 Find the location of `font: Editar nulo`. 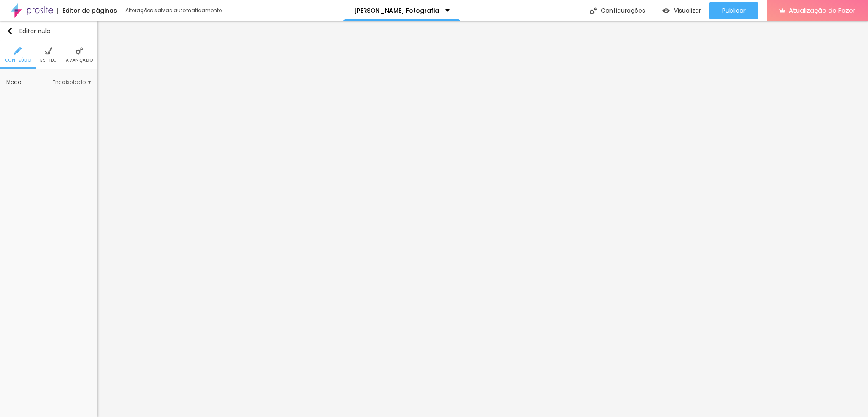

font: Editar nulo is located at coordinates (35, 31).